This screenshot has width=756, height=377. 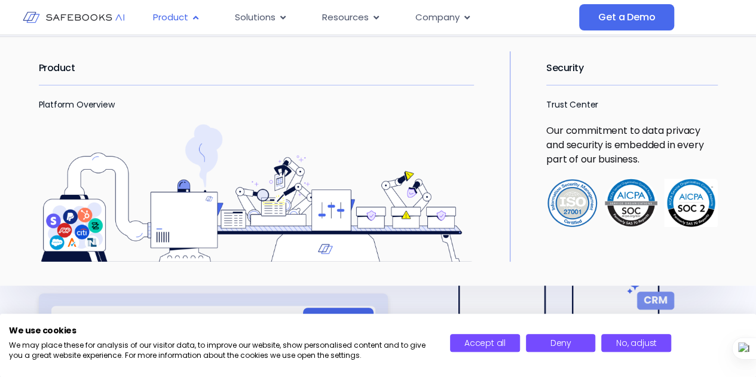 I want to click on span: No, adjust, so click(x=637, y=343).